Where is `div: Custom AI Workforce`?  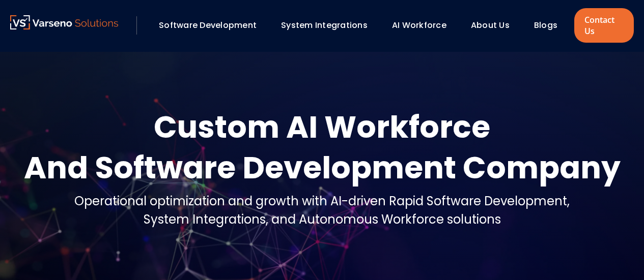
div: Custom AI Workforce is located at coordinates (322, 127).